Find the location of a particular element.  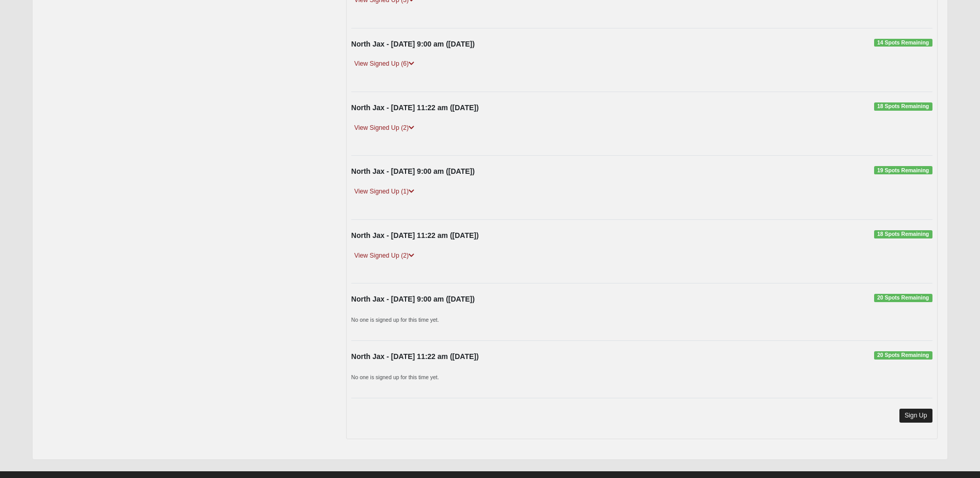

span: 19 Spots Remaining is located at coordinates (903, 170).